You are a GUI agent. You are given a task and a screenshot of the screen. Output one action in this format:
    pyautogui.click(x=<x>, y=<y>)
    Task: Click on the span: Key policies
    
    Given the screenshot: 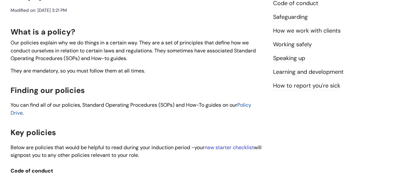 What is the action you would take?
    pyautogui.click(x=33, y=133)
    